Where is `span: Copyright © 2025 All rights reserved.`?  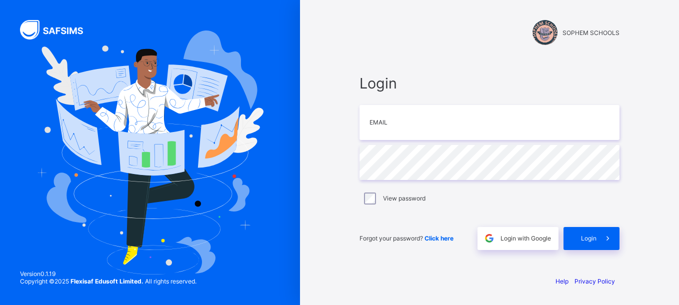
span: Copyright © 2025 All rights reserved. is located at coordinates (108, 281).